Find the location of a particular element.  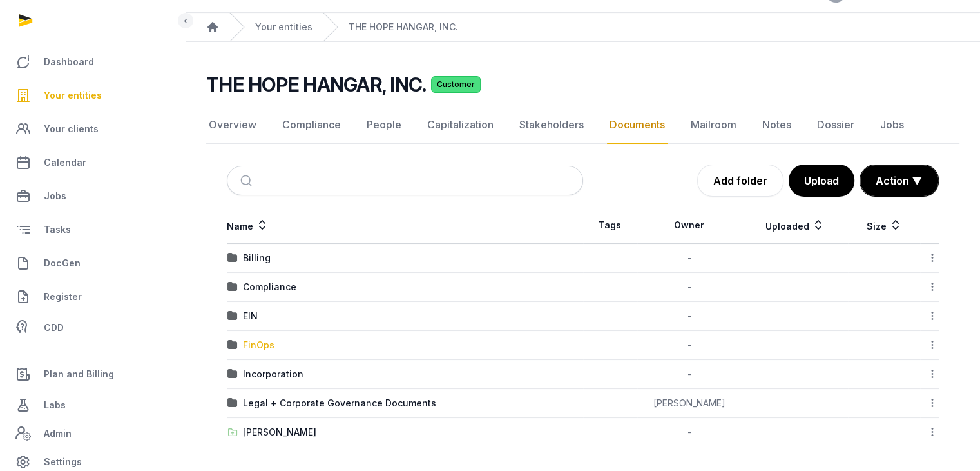

span: Dashboard is located at coordinates (69, 62).